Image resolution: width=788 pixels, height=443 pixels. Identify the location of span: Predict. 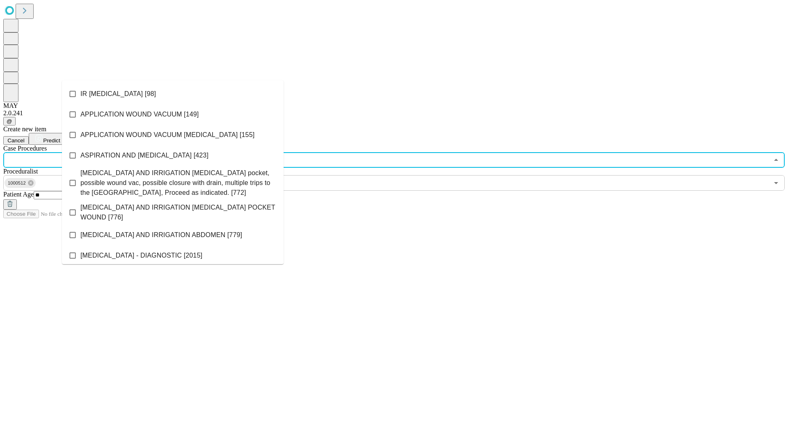
(51, 140).